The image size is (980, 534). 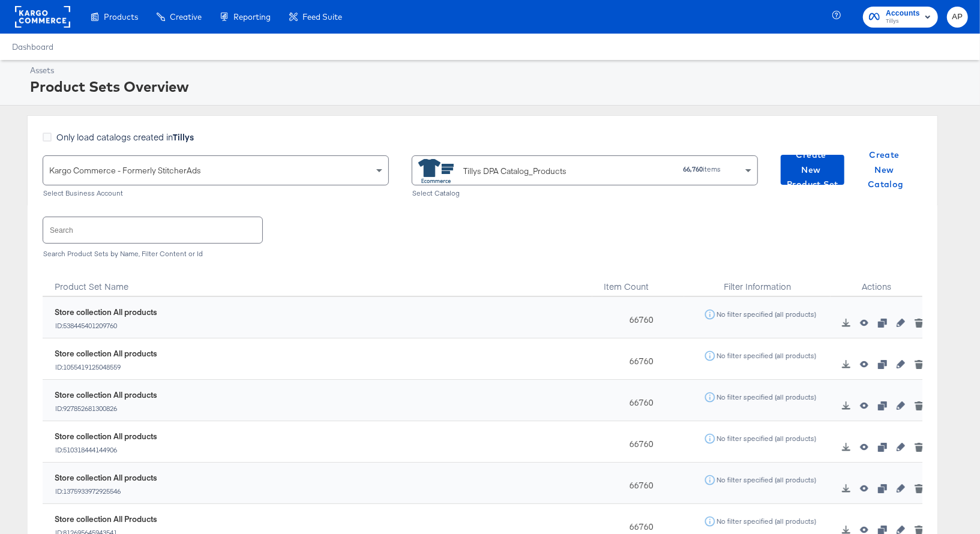 What do you see at coordinates (584, 193) in the screenshot?
I see `div: Select Catalog` at bounding box center [584, 193].